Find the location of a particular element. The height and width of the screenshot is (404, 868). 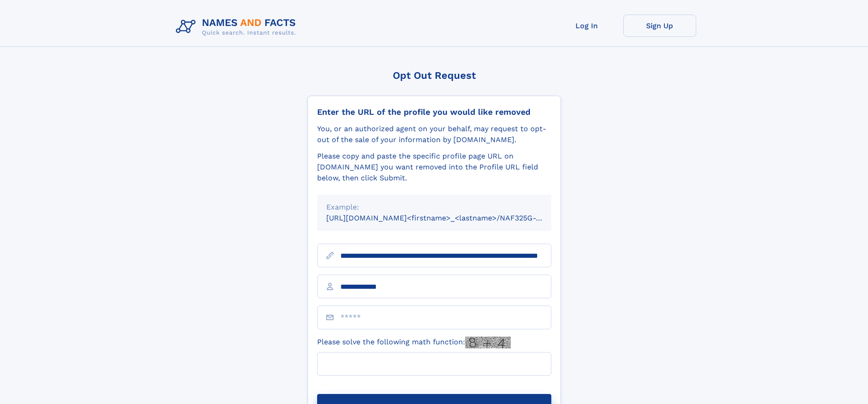

img: Logo Names and Facts is located at coordinates (238, 26).